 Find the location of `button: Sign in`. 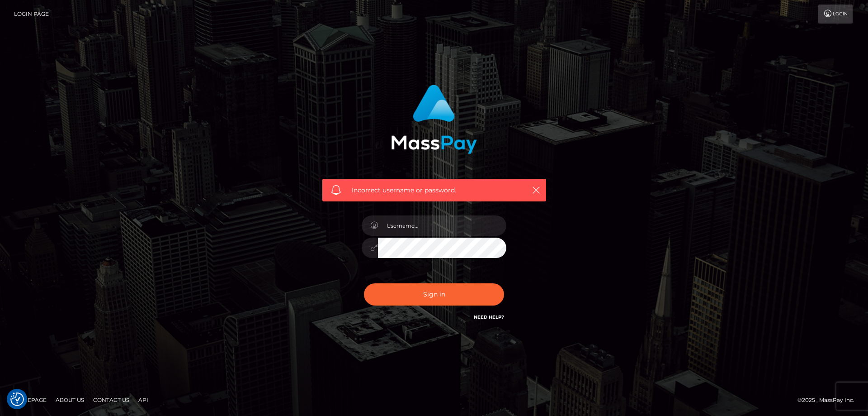

button: Sign in is located at coordinates (434, 294).